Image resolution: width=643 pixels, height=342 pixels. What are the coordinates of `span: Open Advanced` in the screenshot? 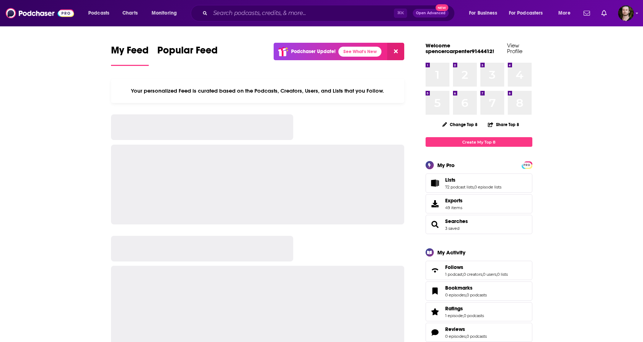 It's located at (431, 13).